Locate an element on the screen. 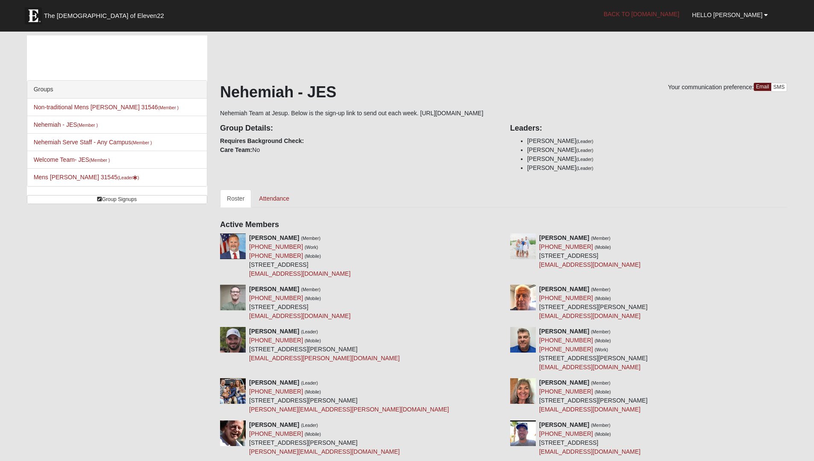 The height and width of the screenshot is (461, 814). img: Eleven22 logo is located at coordinates (33, 16).